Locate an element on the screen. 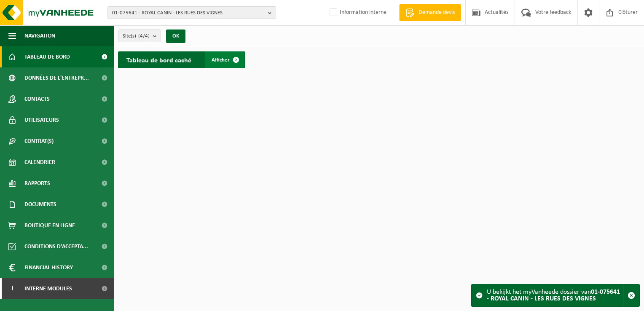  a: Demande devis is located at coordinates (430, 12).